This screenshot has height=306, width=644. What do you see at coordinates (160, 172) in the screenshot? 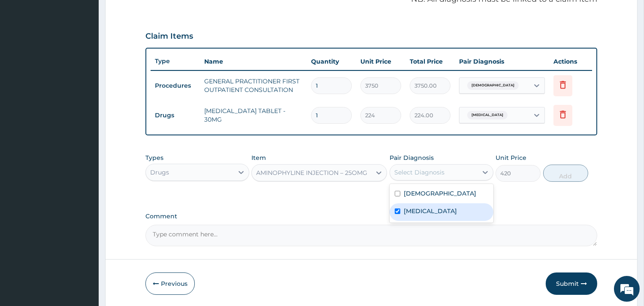
I see `div: Drugs` at bounding box center [160, 172].